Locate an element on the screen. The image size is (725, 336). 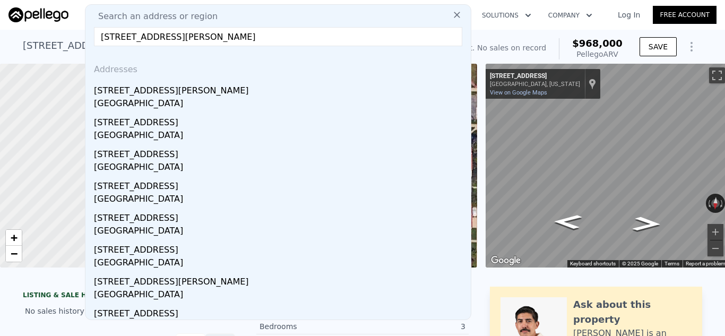
span: Search an address or region is located at coordinates (153, 16).